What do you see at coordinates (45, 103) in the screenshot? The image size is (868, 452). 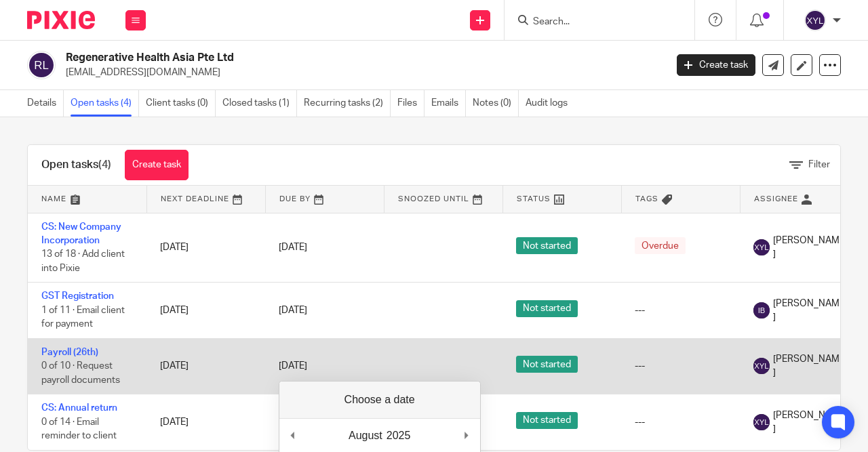 I see `a: Details` at bounding box center [45, 103].